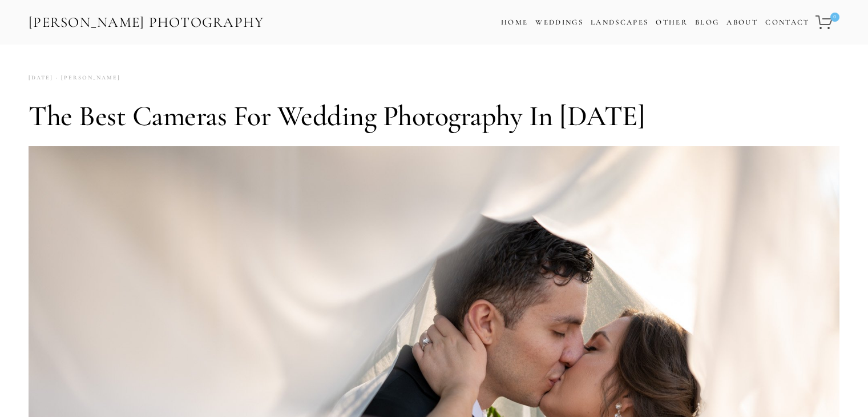 The width and height of the screenshot is (868, 417). Describe the element at coordinates (619, 22) in the screenshot. I see `a: Landscapes` at that location.